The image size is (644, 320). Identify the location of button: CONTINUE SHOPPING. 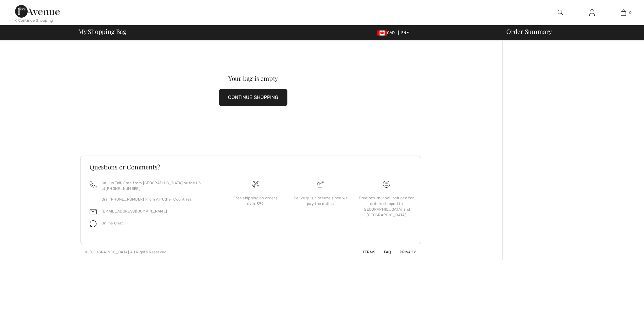
(253, 98).